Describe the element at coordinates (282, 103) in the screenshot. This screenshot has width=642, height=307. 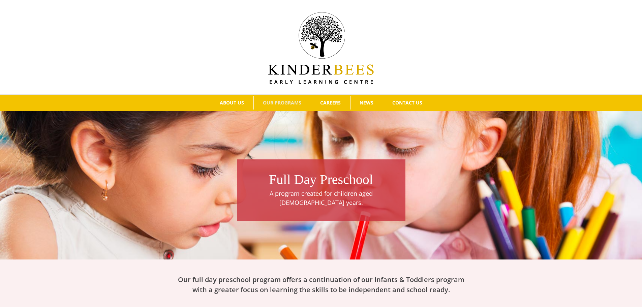
I see `a: OUR PROGRAMS` at that location.